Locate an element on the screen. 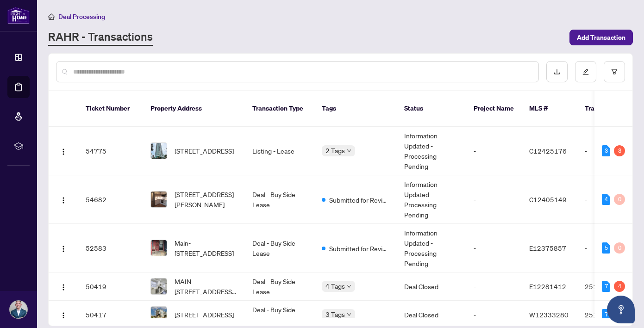 The height and width of the screenshot is (328, 644). th: Trade Number is located at coordinates (610, 109).